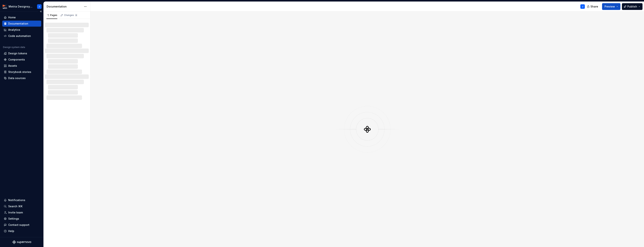  What do you see at coordinates (22, 23) in the screenshot?
I see `a: Documentation` at bounding box center [22, 23].